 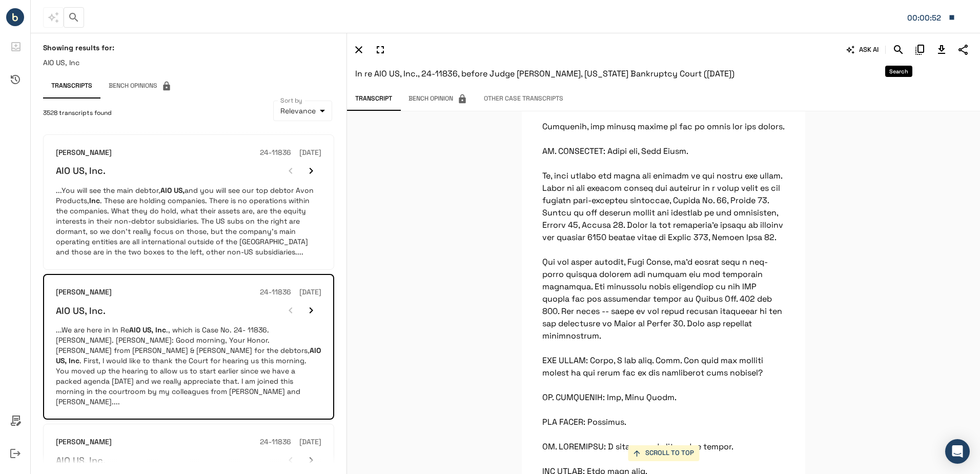 I want to click on span: Bench Opinion, so click(x=437, y=99).